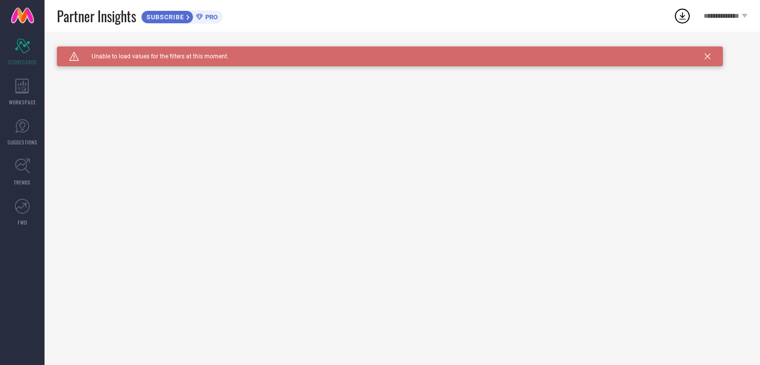 The height and width of the screenshot is (365, 760). What do you see at coordinates (402, 50) in the screenshot?
I see `div: Unable to load filters at this moment. Please try later.` at bounding box center [402, 50].